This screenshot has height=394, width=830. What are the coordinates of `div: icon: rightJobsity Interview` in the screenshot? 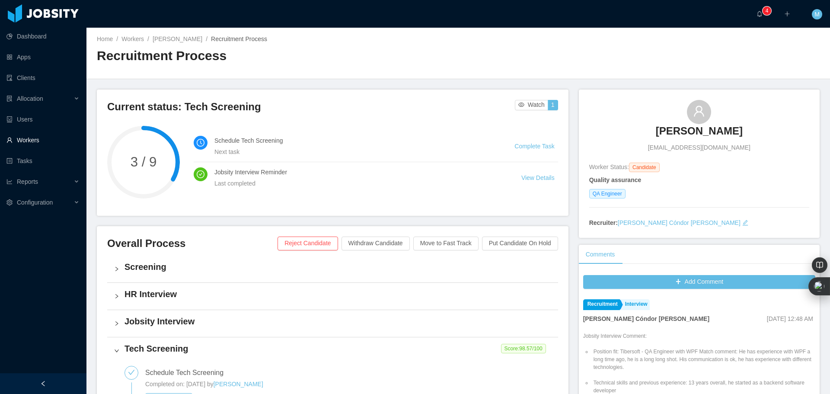 It's located at (332, 323).